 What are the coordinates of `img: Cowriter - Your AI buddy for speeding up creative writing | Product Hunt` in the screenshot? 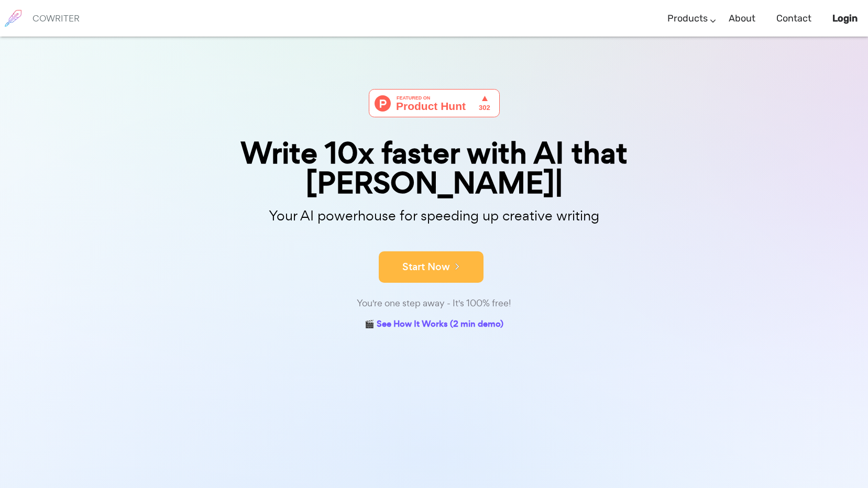 It's located at (434, 103).